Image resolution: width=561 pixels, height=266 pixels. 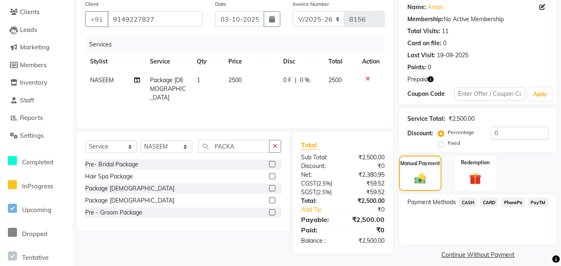 I want to click on span: Payment Methods, so click(x=431, y=202).